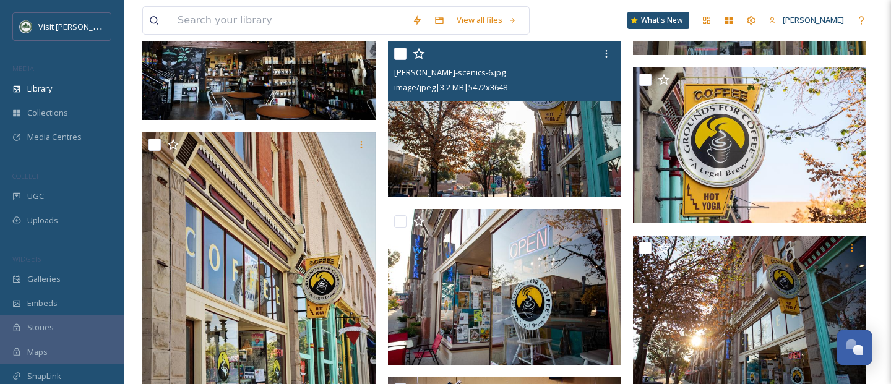 The height and width of the screenshot is (384, 891). I want to click on img: Unknown.png, so click(26, 27).